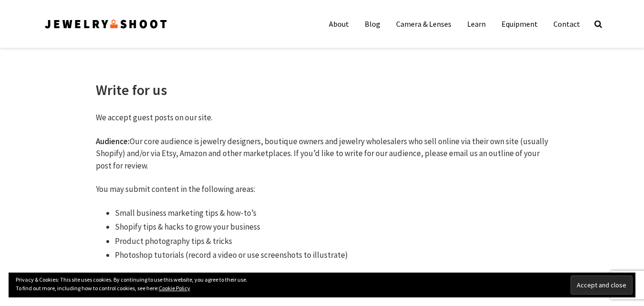 This screenshot has height=306, width=644. I want to click on p: You may submit content in the following areas:, so click(323, 189).